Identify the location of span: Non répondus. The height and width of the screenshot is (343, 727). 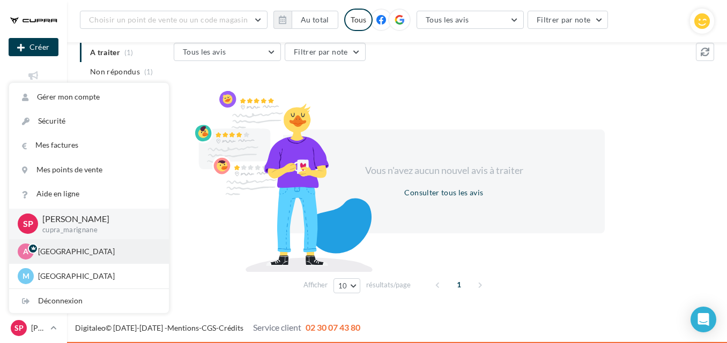
(115, 72).